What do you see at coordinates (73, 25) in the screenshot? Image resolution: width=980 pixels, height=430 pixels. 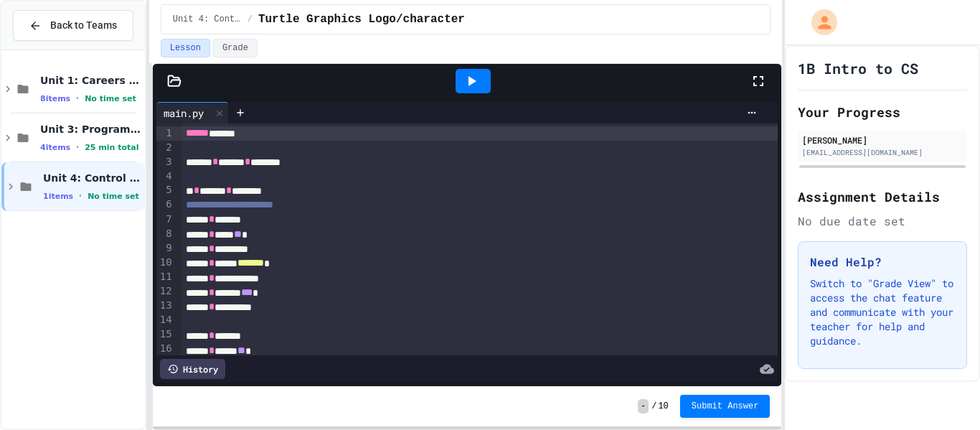 I see `button: Back to Teams` at bounding box center [73, 25].